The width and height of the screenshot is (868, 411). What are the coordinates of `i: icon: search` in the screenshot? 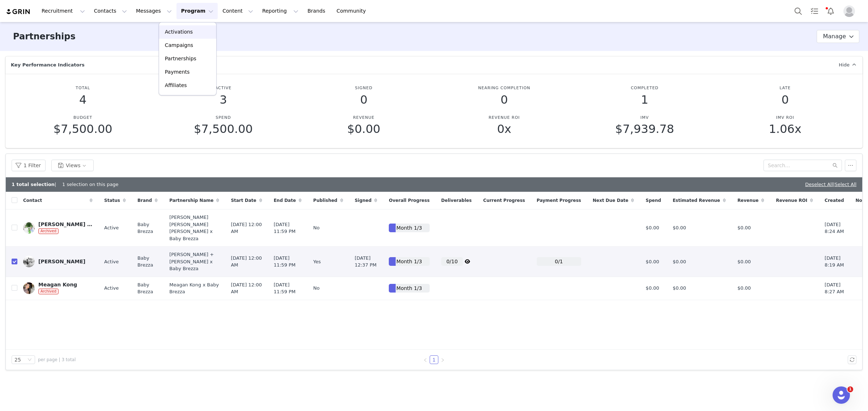 It's located at (835, 165).